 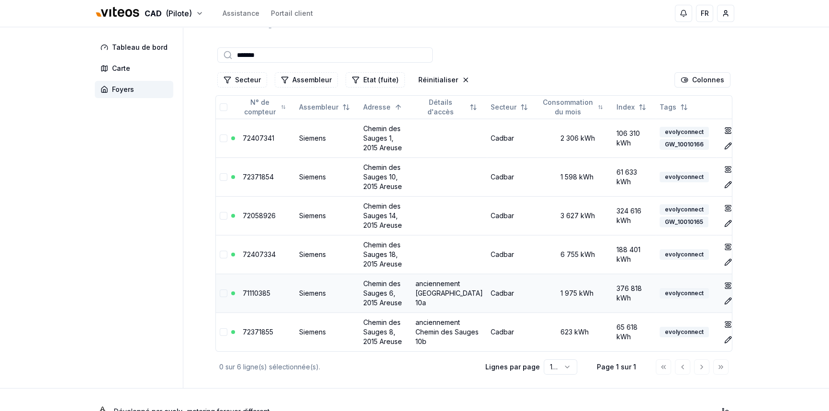 I want to click on div: 3 627 kWh, so click(x=575, y=216).